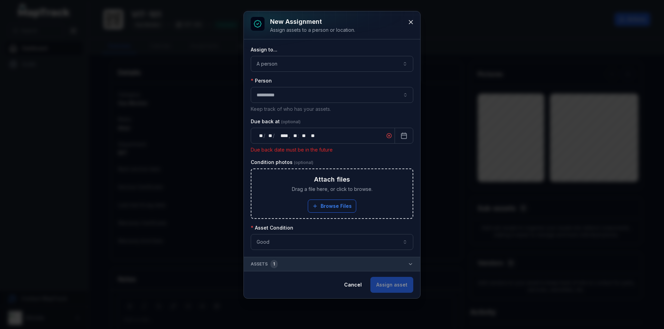 The image size is (664, 329). What do you see at coordinates (312, 30) in the screenshot?
I see `div: Assign assets to a person or location.` at bounding box center [312, 30].